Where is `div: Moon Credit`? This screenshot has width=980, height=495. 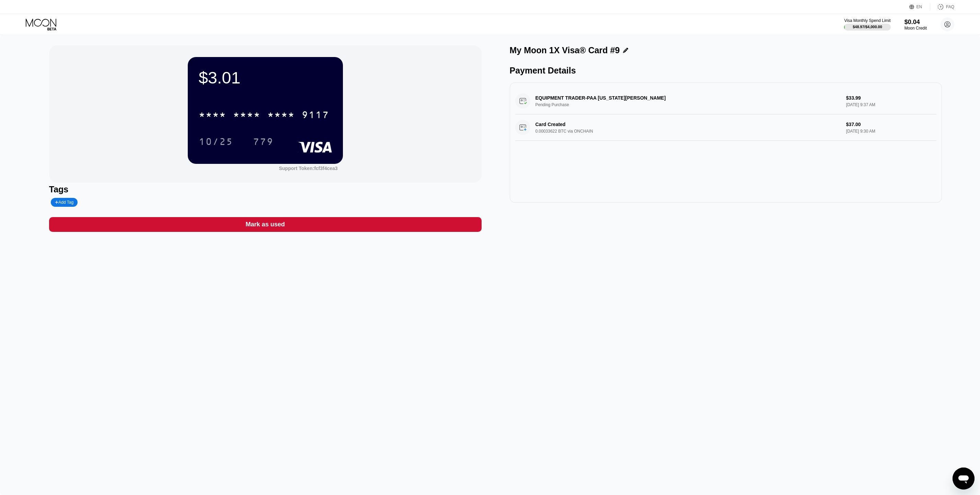 div: Moon Credit is located at coordinates (915, 28).